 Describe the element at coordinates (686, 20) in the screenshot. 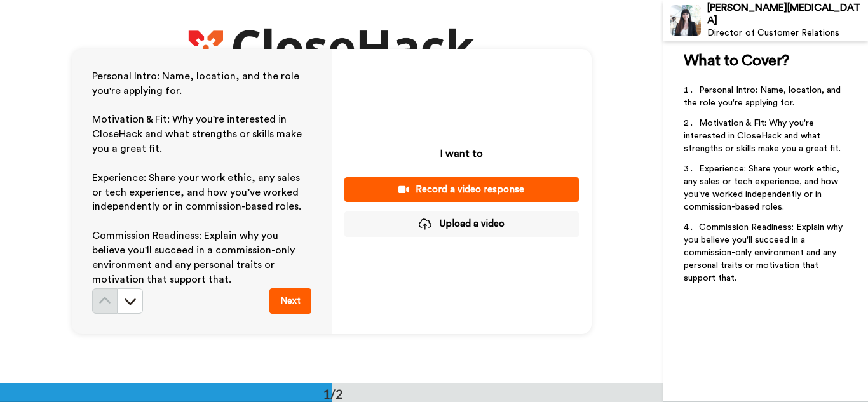

I see `img: Profile Image` at that location.